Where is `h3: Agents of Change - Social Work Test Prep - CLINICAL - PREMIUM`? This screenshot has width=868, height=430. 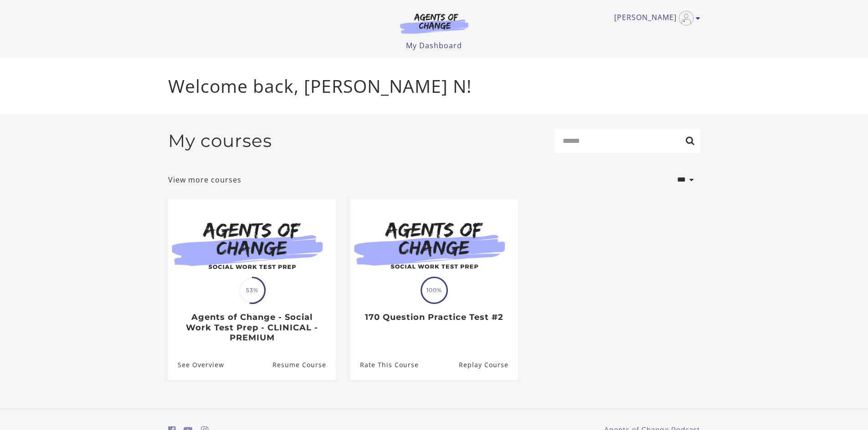 h3: Agents of Change - Social Work Test Prep - CLINICAL - PREMIUM is located at coordinates (252, 328).